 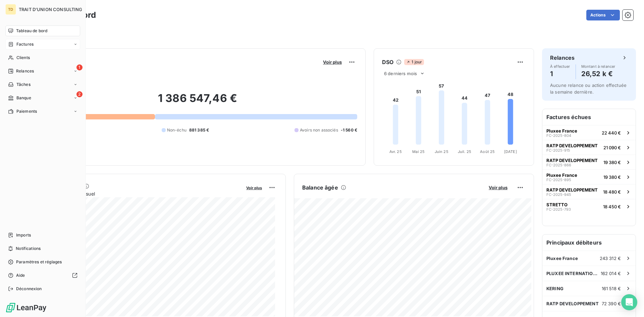 I want to click on span: 22 440 €, so click(x=611, y=133).